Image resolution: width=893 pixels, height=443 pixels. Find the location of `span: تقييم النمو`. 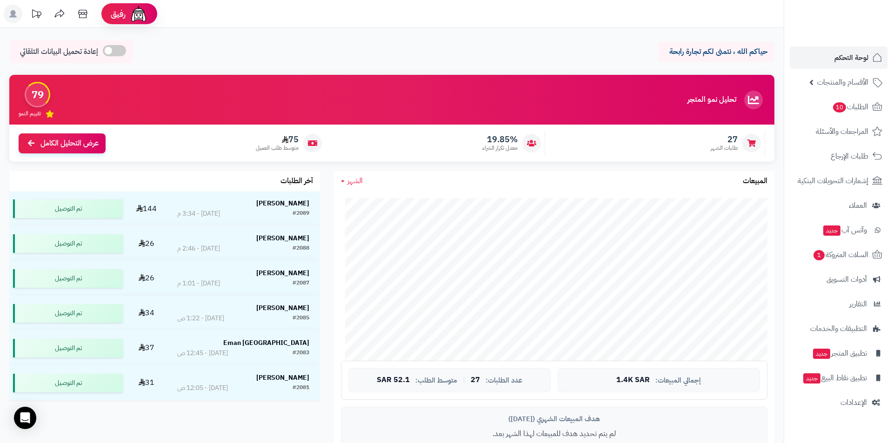

span: تقييم النمو is located at coordinates (30, 113).